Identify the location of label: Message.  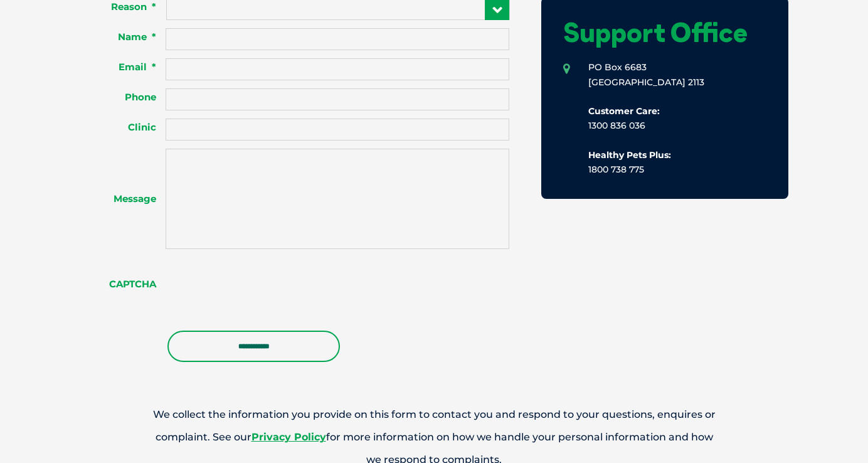
(122, 199).